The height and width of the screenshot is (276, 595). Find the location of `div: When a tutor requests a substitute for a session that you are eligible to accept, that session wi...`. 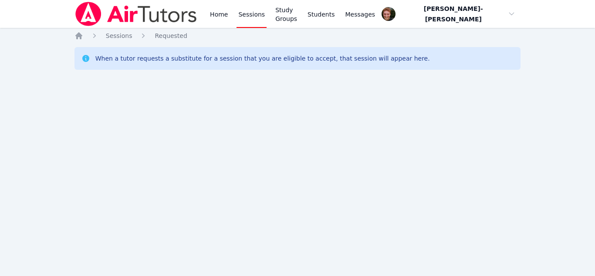

div: When a tutor requests a substitute for a session that you are eligible to accept, that session wi... is located at coordinates (263, 58).